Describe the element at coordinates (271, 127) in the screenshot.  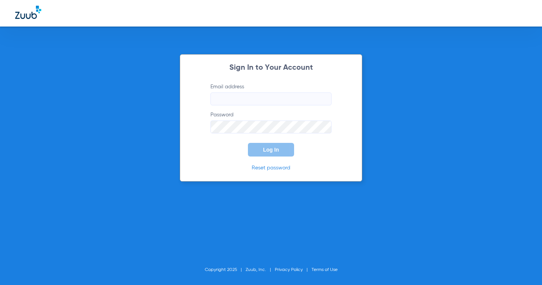
I see `input: Password` at that location.